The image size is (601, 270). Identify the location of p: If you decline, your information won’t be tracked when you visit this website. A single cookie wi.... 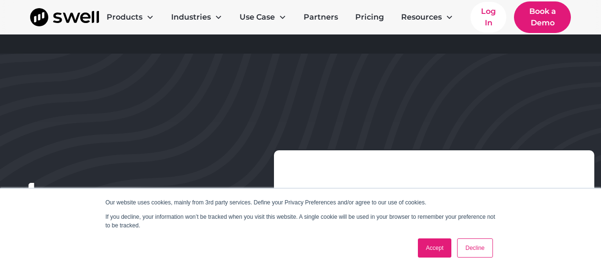
(301, 221).